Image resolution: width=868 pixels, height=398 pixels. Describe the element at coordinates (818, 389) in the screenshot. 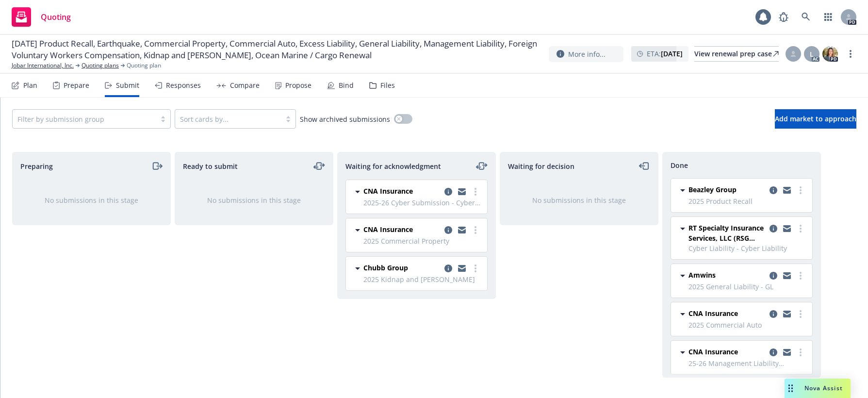

I see `button: Nova Assist` at that location.